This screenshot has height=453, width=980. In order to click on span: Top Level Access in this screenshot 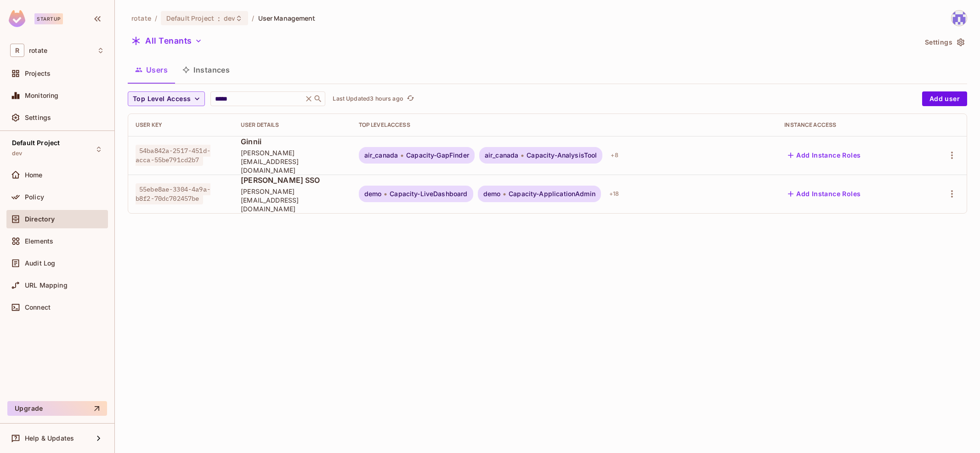, I will do `click(162, 99)`.